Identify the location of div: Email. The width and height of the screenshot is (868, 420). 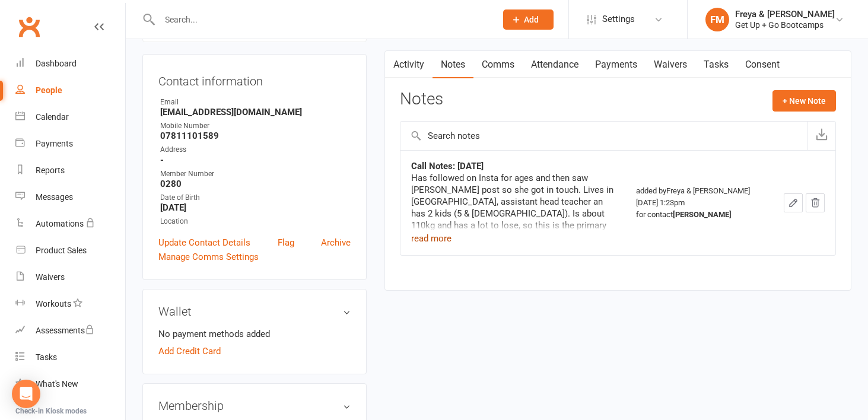
(255, 102).